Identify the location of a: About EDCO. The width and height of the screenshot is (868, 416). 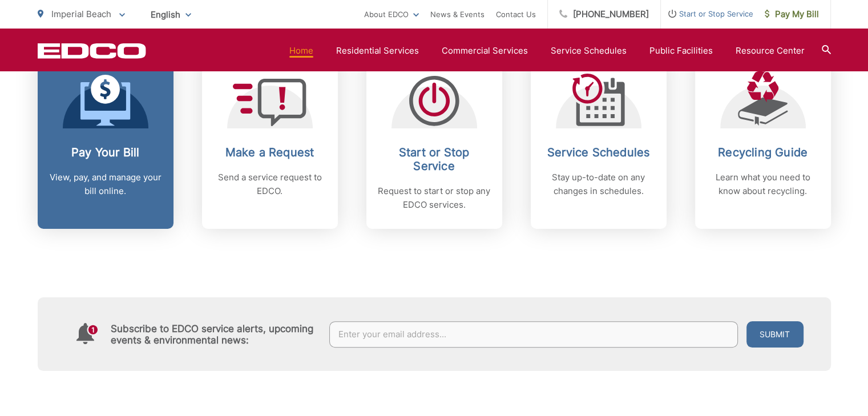
(392, 14).